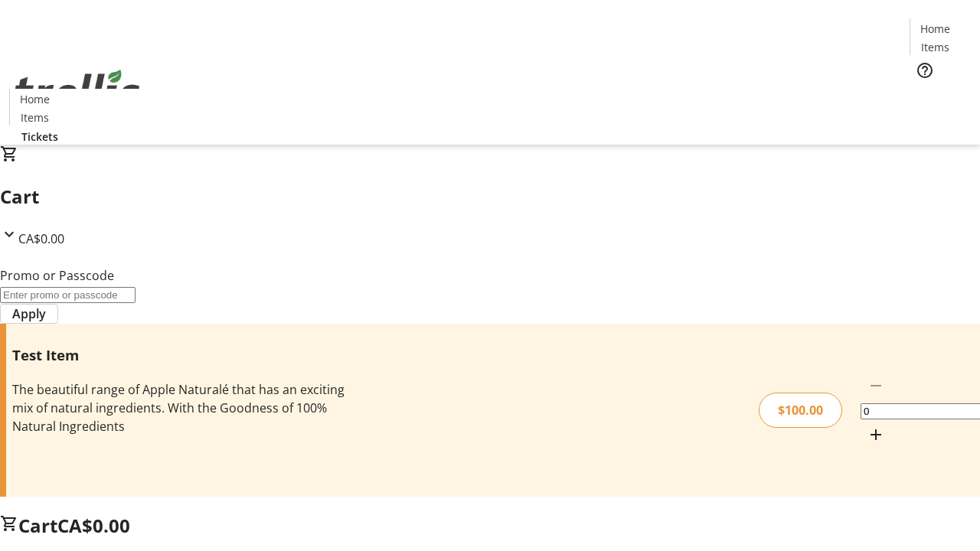  I want to click on img: Orient E2E Organization 5VlIFcayl0's Logo, so click(78, 91).